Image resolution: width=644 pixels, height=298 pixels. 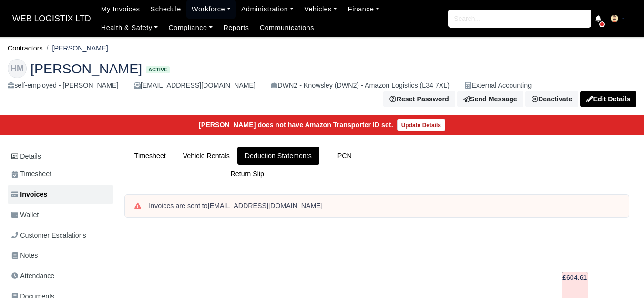 What do you see at coordinates (60, 156) in the screenshot?
I see `a: Details` at bounding box center [60, 156].